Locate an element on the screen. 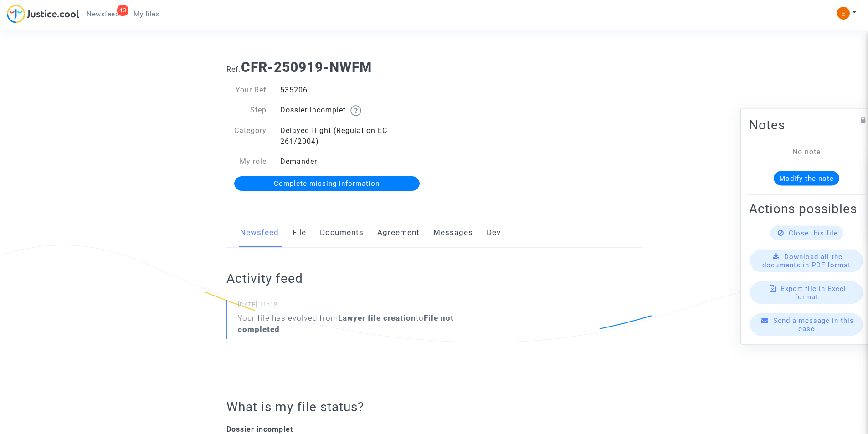  h2: Notes is located at coordinates (806, 124).